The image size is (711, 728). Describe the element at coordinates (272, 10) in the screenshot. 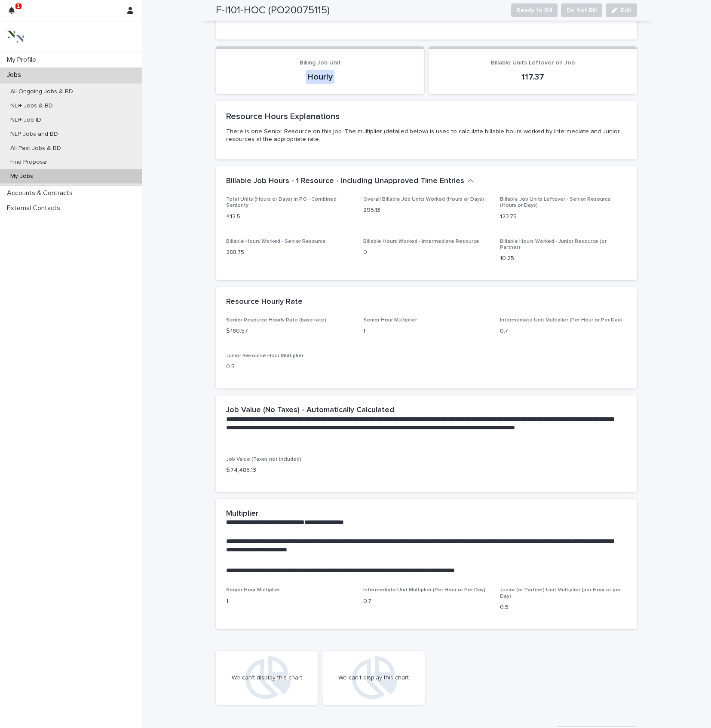

I see `h2: F-I101-HOC (PO20075115)` at that location.